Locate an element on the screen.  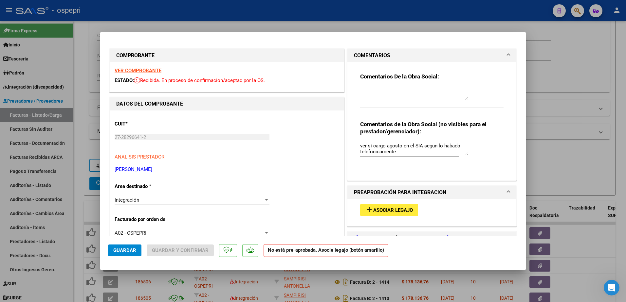
p: CUIT is located at coordinates (148, 124).